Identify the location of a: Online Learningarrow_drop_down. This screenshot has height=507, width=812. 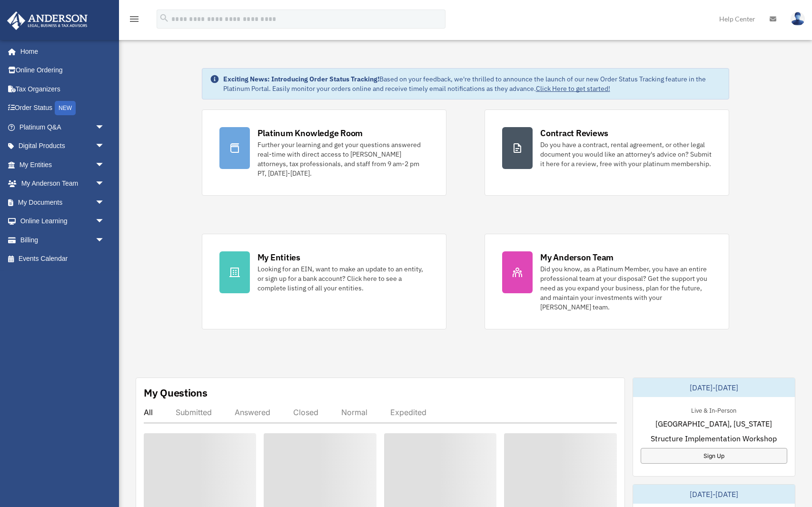
(63, 221).